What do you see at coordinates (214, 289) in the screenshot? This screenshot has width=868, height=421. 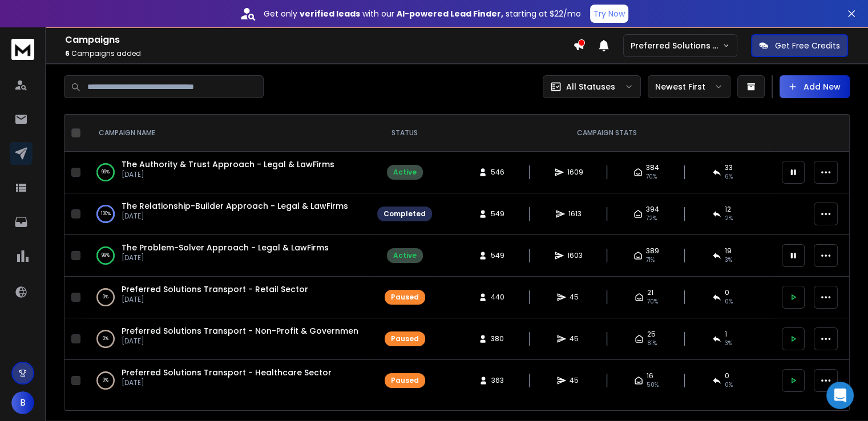 I see `span: Preferred Solutions Transport - Retail Sector` at bounding box center [214, 289].